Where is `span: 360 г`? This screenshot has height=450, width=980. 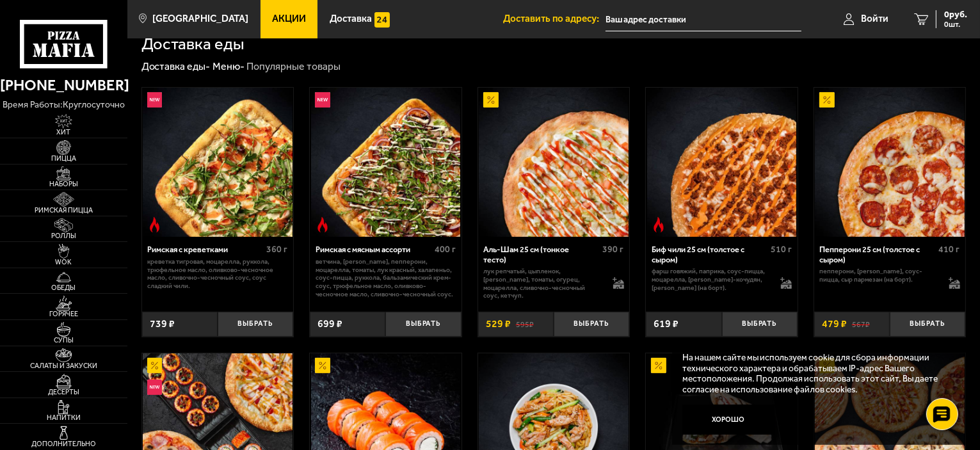
span: 360 г is located at coordinates (276, 249).